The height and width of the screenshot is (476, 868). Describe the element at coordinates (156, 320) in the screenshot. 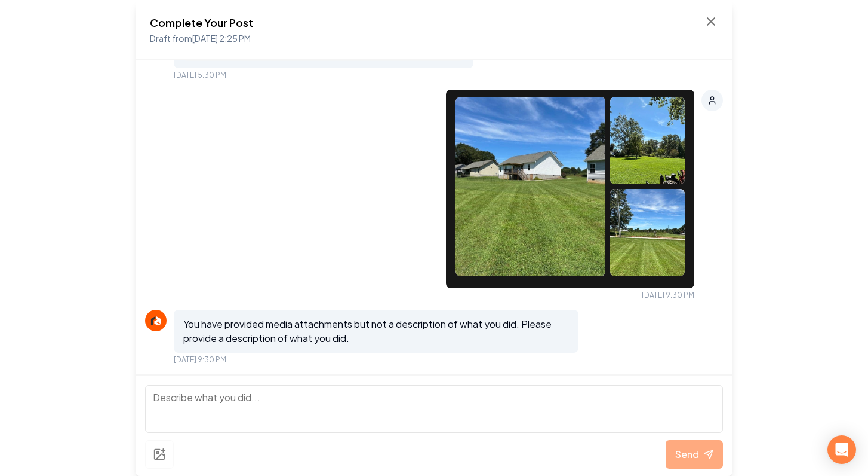

I see `img: Rebolt Logo` at that location.